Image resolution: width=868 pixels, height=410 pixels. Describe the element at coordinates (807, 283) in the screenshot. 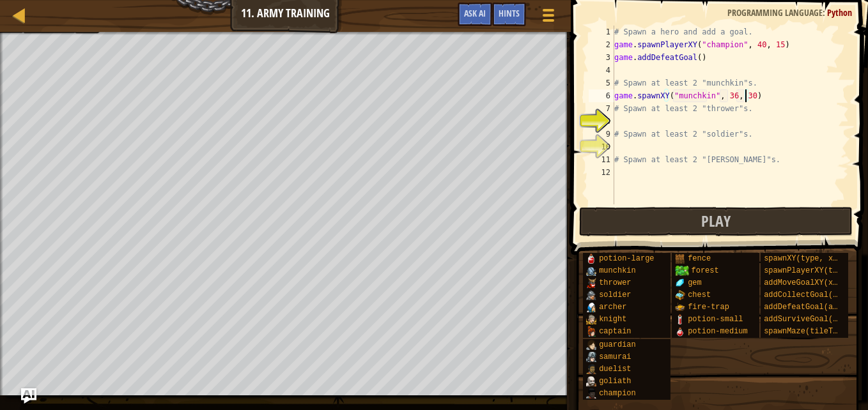

I see `span: addMoveGoalXY(x, y)` at that location.